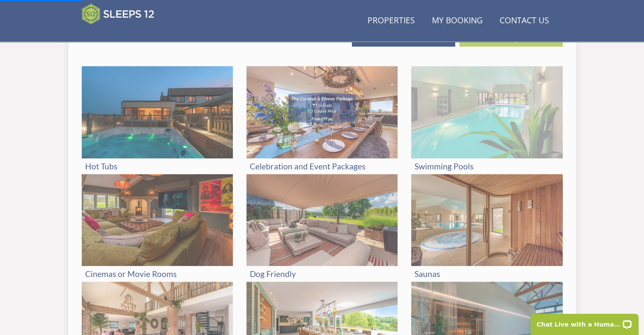 Image resolution: width=644 pixels, height=335 pixels. I want to click on h3: Cinemas or Movie Rooms, so click(157, 274).